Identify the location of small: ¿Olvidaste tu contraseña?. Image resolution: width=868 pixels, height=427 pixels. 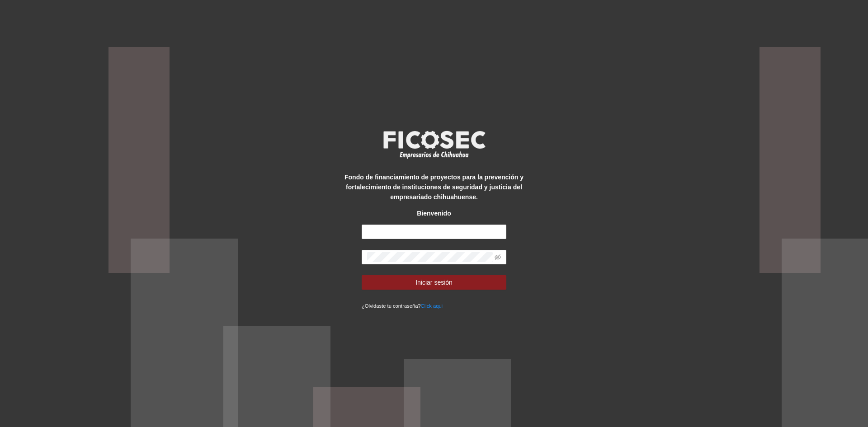
(402, 306).